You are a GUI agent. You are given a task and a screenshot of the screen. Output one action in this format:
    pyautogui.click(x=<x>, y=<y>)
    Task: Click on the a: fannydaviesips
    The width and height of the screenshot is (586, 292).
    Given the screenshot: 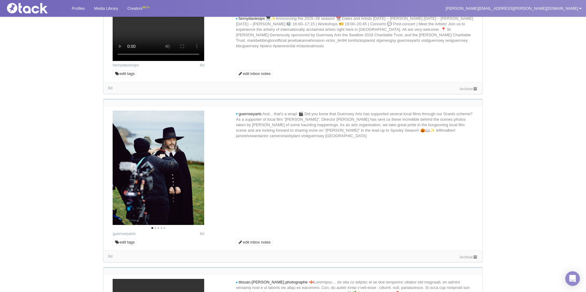 What is the action you would take?
    pyautogui.click(x=126, y=65)
    